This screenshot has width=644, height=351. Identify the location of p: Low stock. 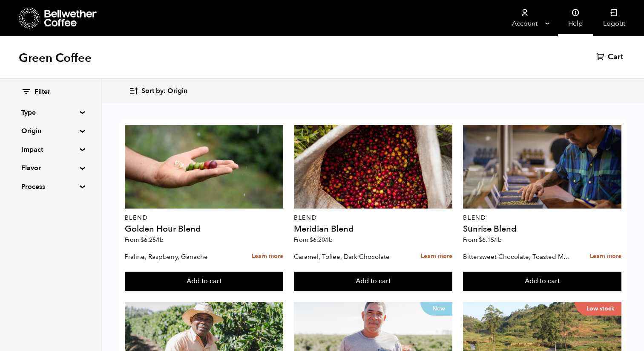
(598, 309).